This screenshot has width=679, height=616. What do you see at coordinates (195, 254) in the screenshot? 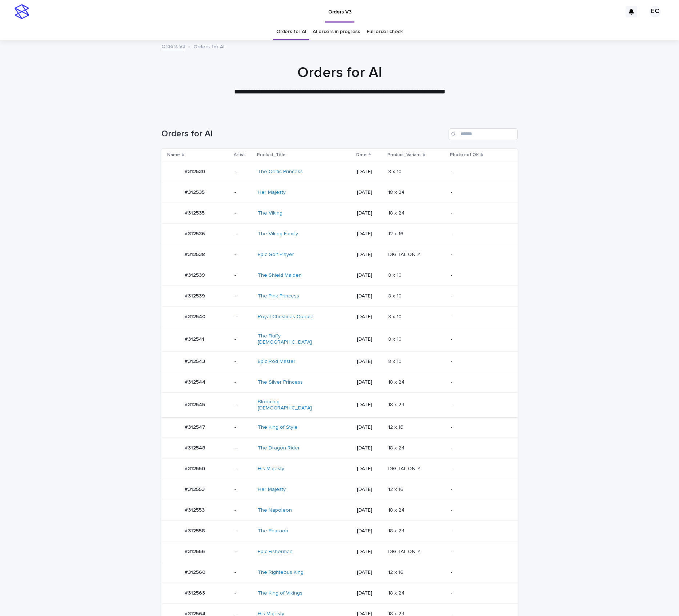
I see `p: #312538` at bounding box center [195, 254].